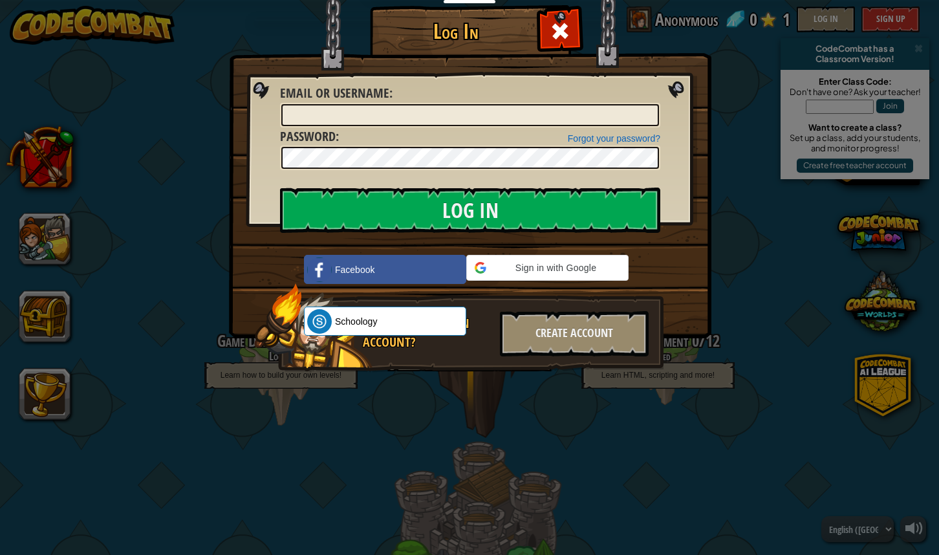 The width and height of the screenshot is (939, 555). I want to click on span: Facebook, so click(354, 270).